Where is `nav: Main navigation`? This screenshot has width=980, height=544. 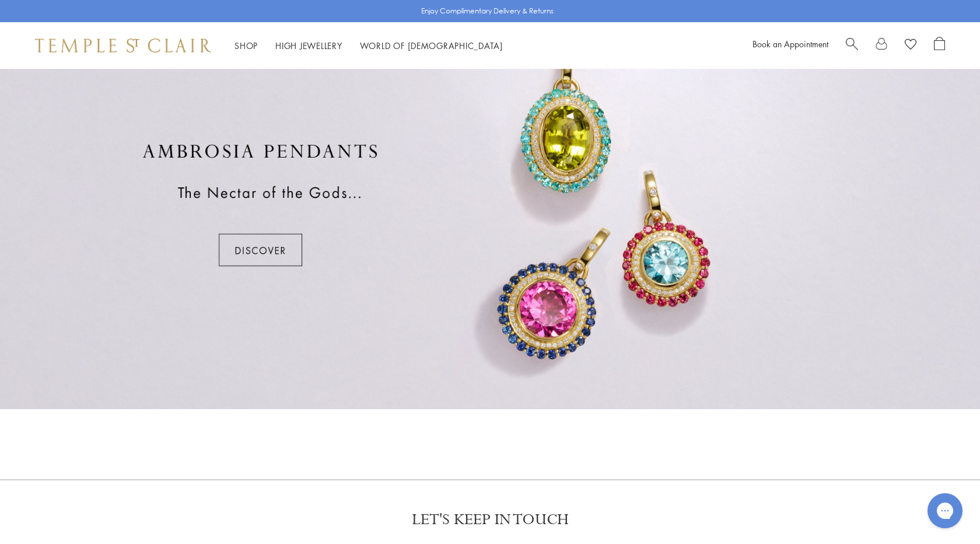 nav: Main navigation is located at coordinates (369, 46).